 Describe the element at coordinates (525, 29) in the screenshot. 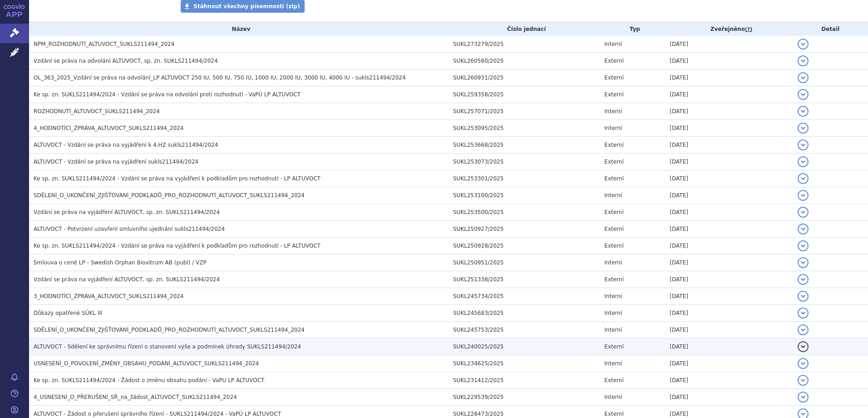

I see `th: Číslo jednací` at that location.